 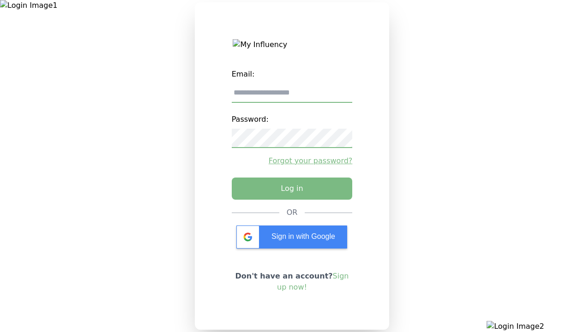 I want to click on div: Sign in with Google, so click(x=292, y=237).